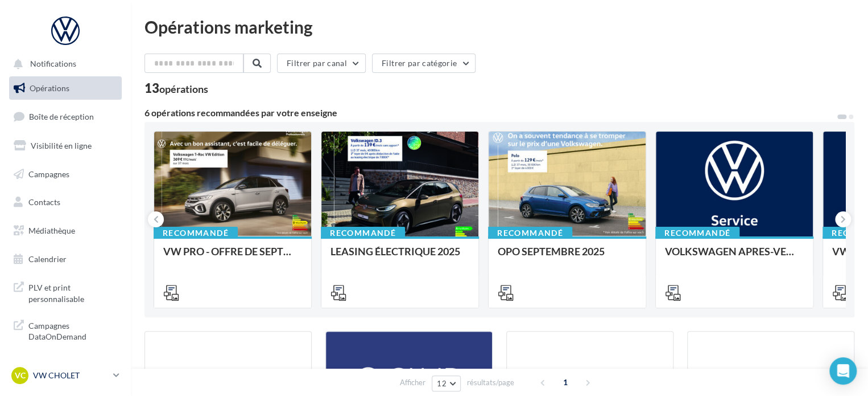 Image resolution: width=868 pixels, height=396 pixels. I want to click on a: Campagnes DataOnDemand, so click(66, 330).